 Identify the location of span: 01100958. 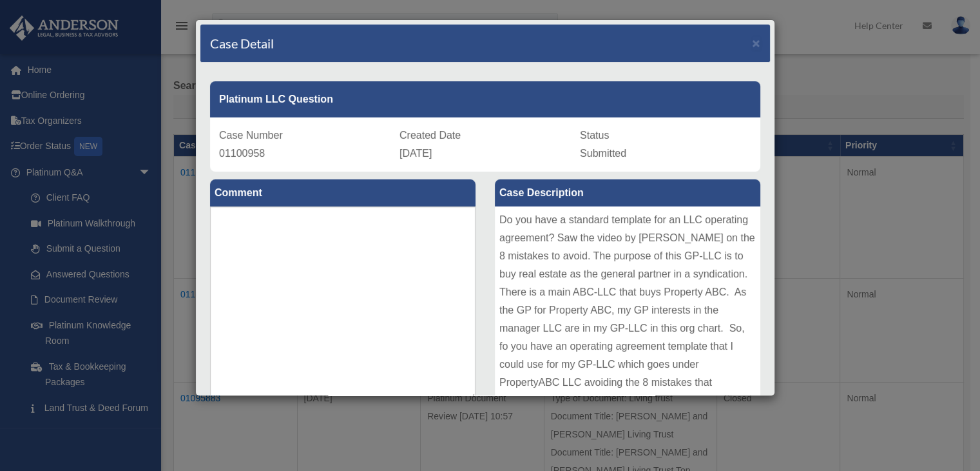
(242, 153).